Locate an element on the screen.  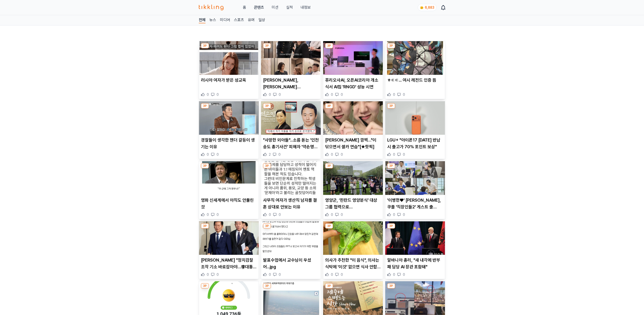
img: '이병헌♥' 이민정, 쿠플 '직장인들2' 게스트 출격…"이런 개그 안 맞나 봐" 선언 is located at coordinates (415, 178).